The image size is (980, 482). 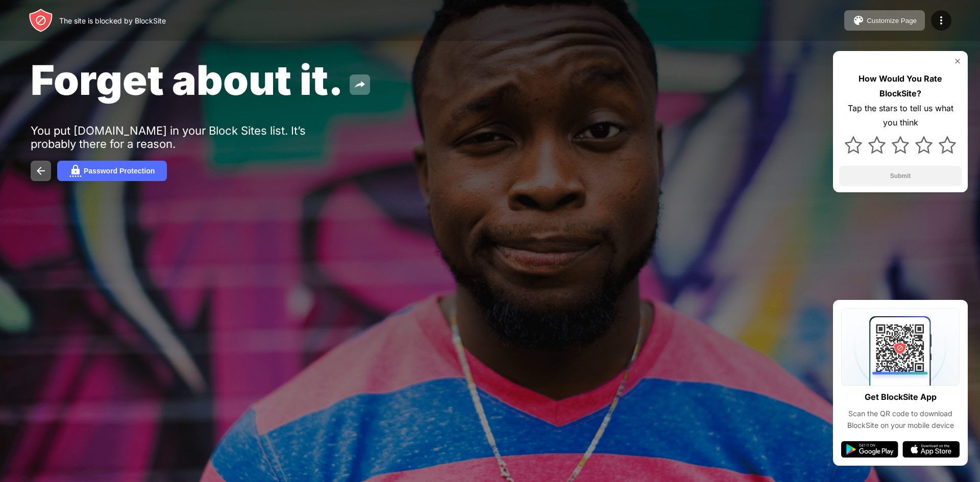 What do you see at coordinates (900, 116) in the screenshot?
I see `div: Tap the stars to tell us what you think` at bounding box center [900, 116].